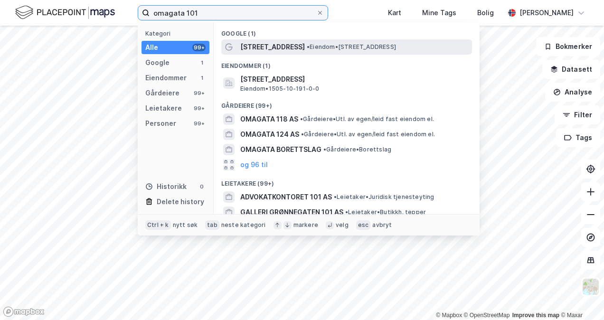 The height and width of the screenshot is (320, 604). What do you see at coordinates (573, 92) in the screenshot?
I see `button: Analyse` at bounding box center [573, 92].